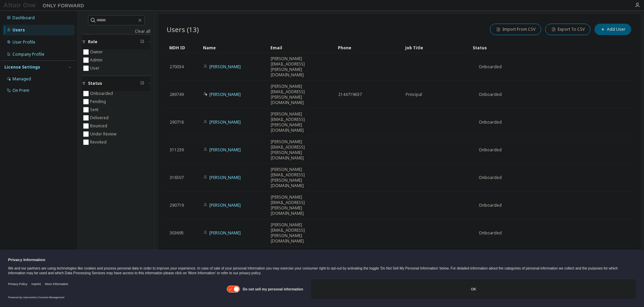  I want to click on div: User Profile, so click(24, 42).